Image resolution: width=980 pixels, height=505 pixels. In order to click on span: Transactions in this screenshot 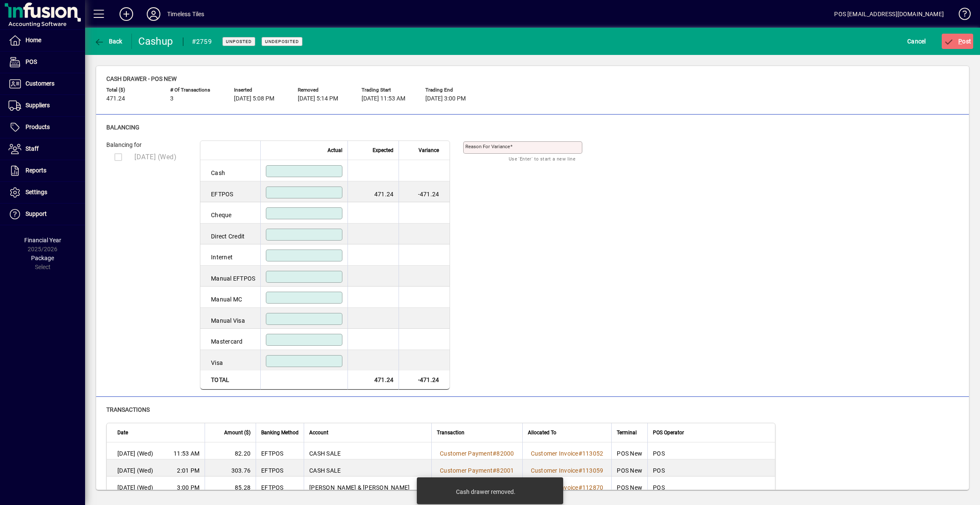, I will do `click(128, 409)`.